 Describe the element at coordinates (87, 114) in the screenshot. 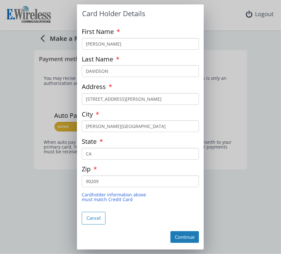

I see `span: City` at that location.